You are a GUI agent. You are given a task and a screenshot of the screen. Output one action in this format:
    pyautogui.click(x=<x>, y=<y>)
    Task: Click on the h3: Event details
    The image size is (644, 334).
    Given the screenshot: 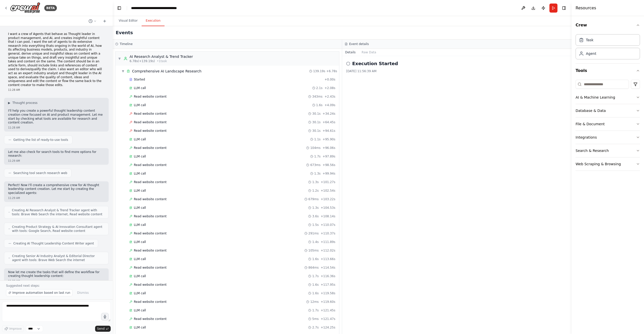 What is the action you would take?
    pyautogui.click(x=359, y=44)
    